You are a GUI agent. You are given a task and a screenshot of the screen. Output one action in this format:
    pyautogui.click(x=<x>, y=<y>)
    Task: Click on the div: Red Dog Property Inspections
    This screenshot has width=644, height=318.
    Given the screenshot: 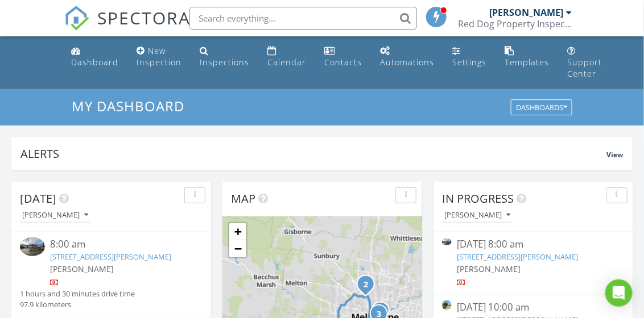 What is the action you would take?
    pyautogui.click(x=515, y=24)
    